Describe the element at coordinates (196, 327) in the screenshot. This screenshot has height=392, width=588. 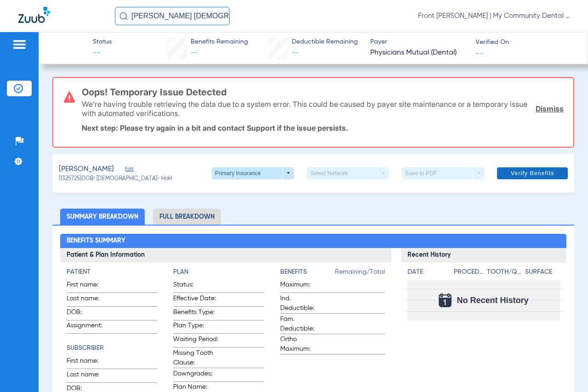
I see `span: Plan Type:` at that location.